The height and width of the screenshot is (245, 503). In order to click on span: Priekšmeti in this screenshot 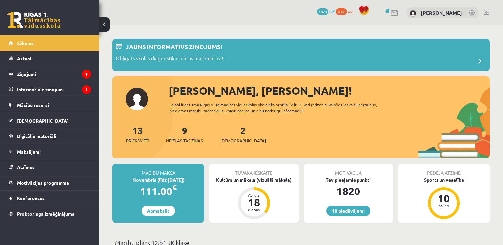, I will do `click(137, 141)`.